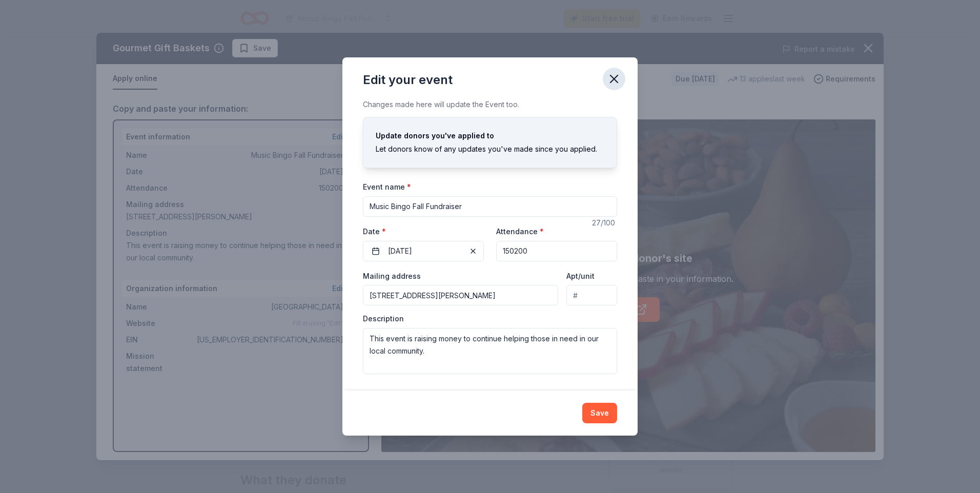  What do you see at coordinates (490, 207) in the screenshot?
I see `input: Spring Fundraiser` at bounding box center [490, 207].